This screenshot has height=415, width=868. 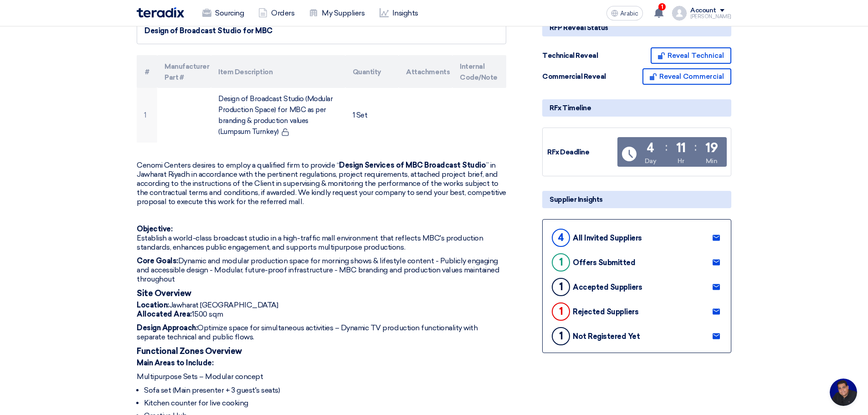 What do you see at coordinates (321, 183) in the screenshot?
I see `font: ” in Jawharat Riyadh in accordance with the pertinent regulations, project requirements, attached...` at bounding box center [321, 183].